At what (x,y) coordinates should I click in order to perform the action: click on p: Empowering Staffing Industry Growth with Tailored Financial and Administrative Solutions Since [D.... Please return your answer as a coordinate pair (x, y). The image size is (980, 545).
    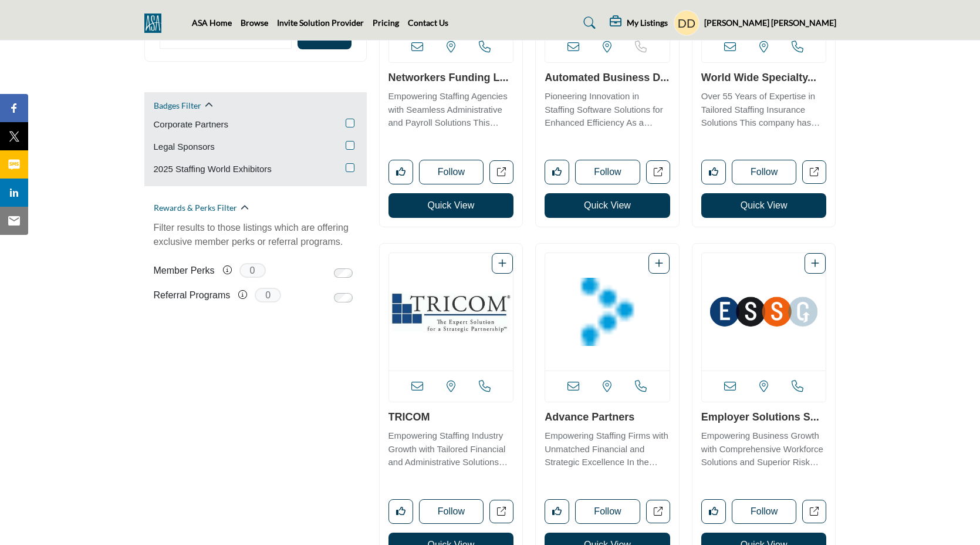
    Looking at the image, I should click on (451, 449).